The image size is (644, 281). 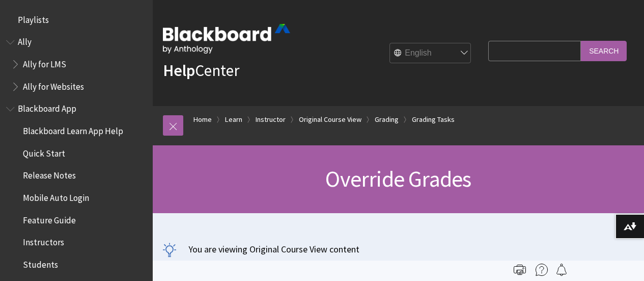 What do you see at coordinates (542, 269) in the screenshot?
I see `img: More help` at bounding box center [542, 269].